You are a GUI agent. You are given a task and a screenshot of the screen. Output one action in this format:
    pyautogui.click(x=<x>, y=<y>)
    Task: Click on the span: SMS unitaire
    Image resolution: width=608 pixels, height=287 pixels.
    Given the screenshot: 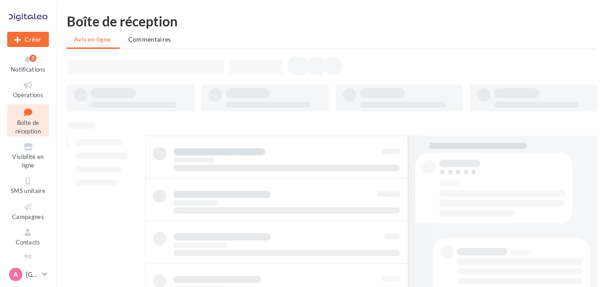 What is the action you would take?
    pyautogui.click(x=28, y=191)
    